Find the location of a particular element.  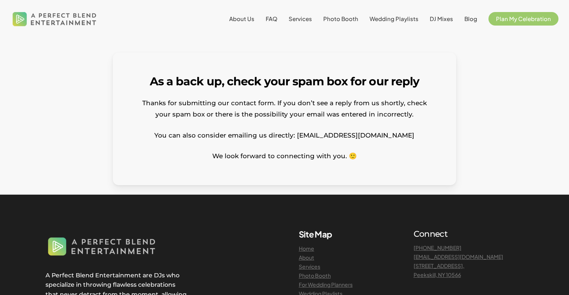

span: FAQ is located at coordinates (271, 18).